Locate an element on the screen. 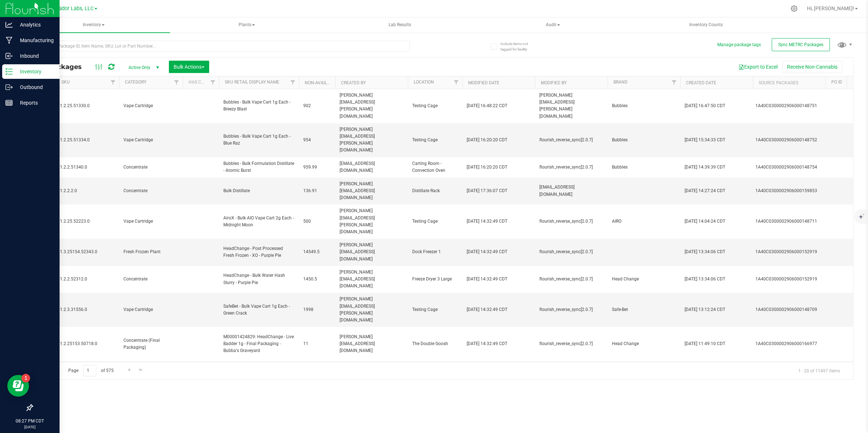 The width and height of the screenshot is (868, 433). a: SKU is located at coordinates (66, 82).